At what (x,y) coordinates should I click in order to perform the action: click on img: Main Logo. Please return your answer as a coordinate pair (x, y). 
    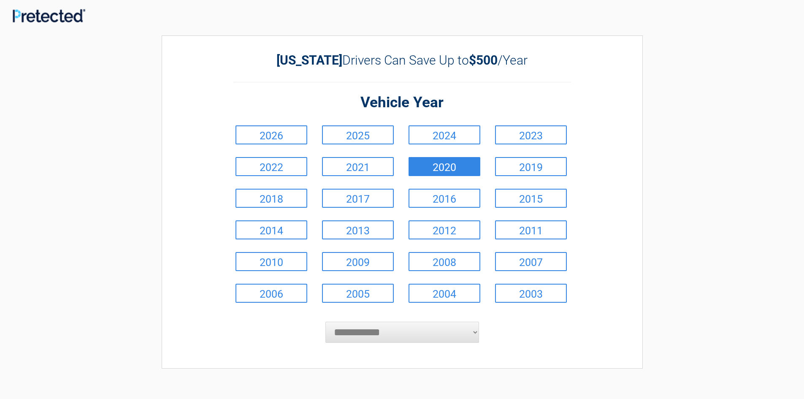
    Looking at the image, I should click on (49, 15).